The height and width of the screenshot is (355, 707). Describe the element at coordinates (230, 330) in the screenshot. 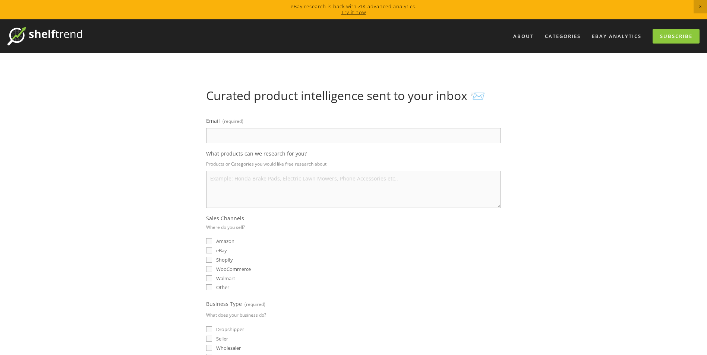

I see `span: Dropshipper` at that location.